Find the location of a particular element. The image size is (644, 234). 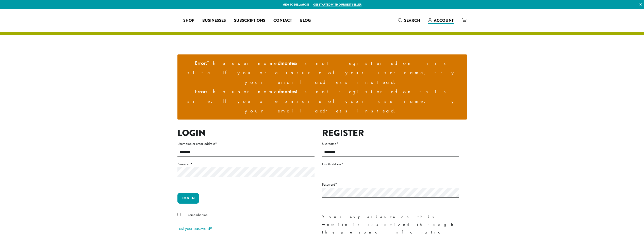

span: Search is located at coordinates (412, 20).